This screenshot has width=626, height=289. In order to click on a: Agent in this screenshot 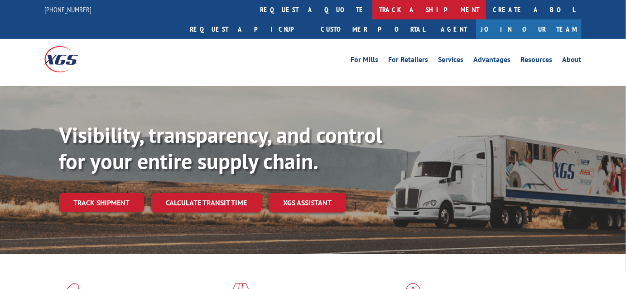, I will do `click(454, 29)`.